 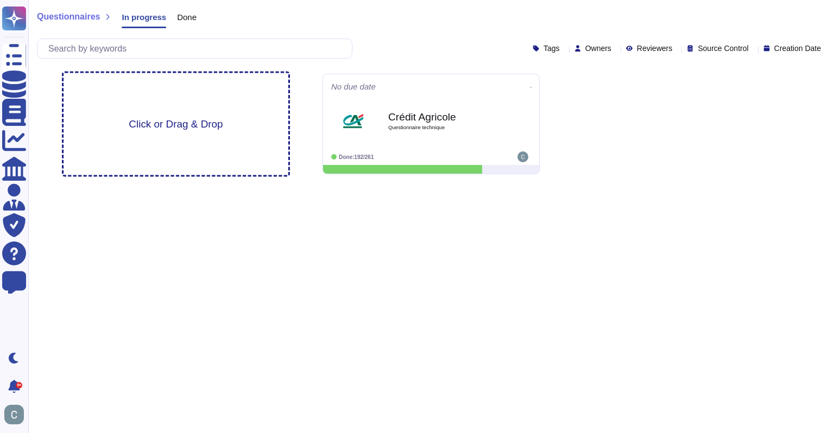 What do you see at coordinates (175, 124) in the screenshot?
I see `span: Click or Drag & Drop` at bounding box center [175, 124].